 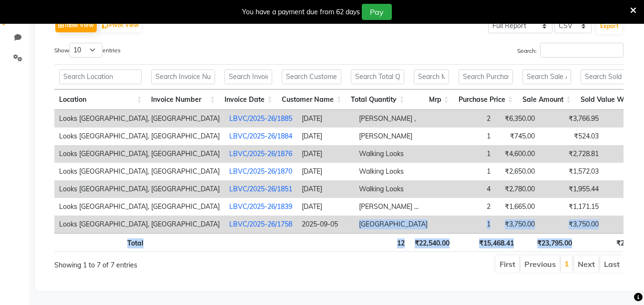 I want to click on td: ₹1,171.15, so click(x=572, y=207).